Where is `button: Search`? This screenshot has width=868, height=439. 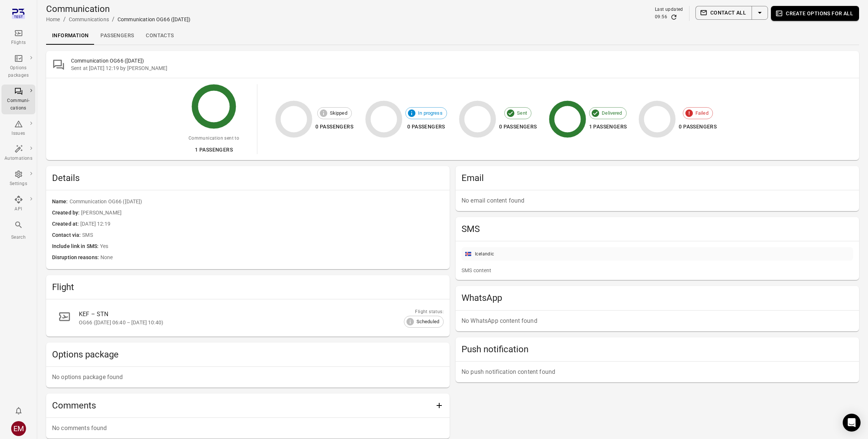 button: Search is located at coordinates (19, 230).